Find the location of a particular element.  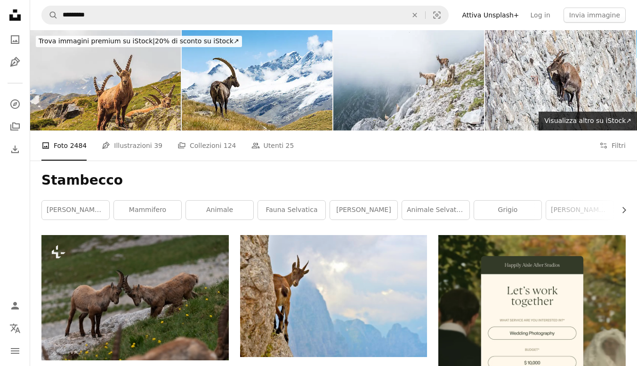

button: Filtri is located at coordinates (612, 145).